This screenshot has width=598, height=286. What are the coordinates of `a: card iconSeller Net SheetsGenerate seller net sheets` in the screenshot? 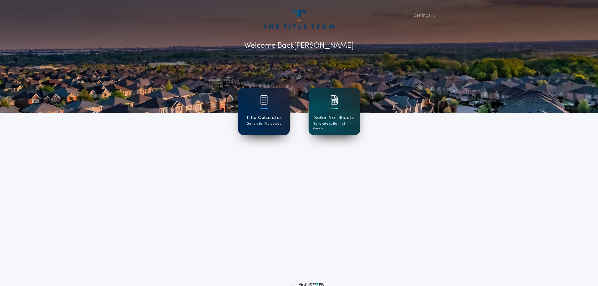 It's located at (334, 111).